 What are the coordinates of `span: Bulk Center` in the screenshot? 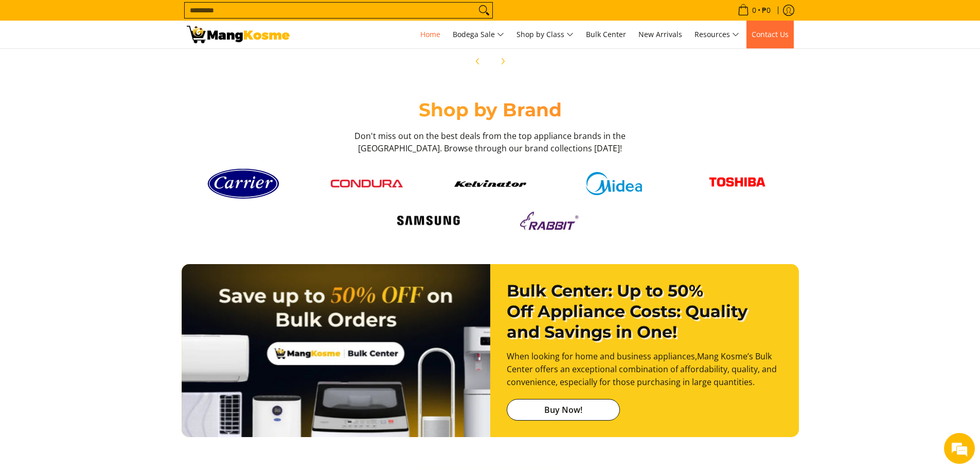 It's located at (607, 34).